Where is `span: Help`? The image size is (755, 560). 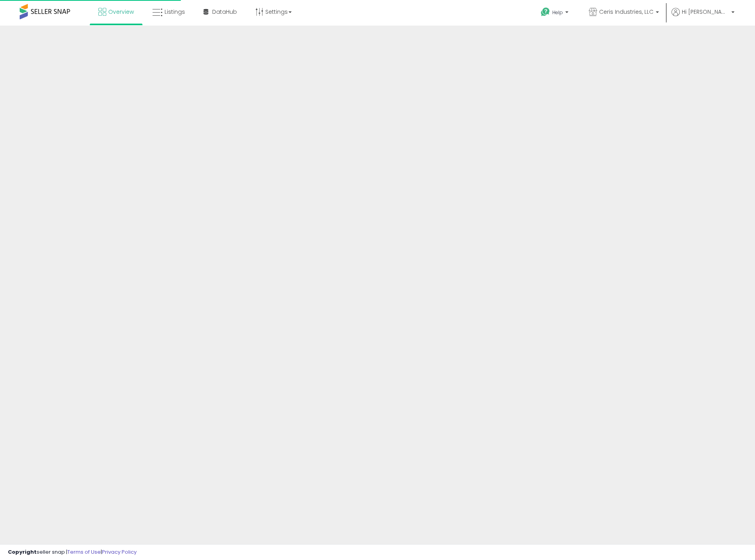
span: Help is located at coordinates (557, 13).